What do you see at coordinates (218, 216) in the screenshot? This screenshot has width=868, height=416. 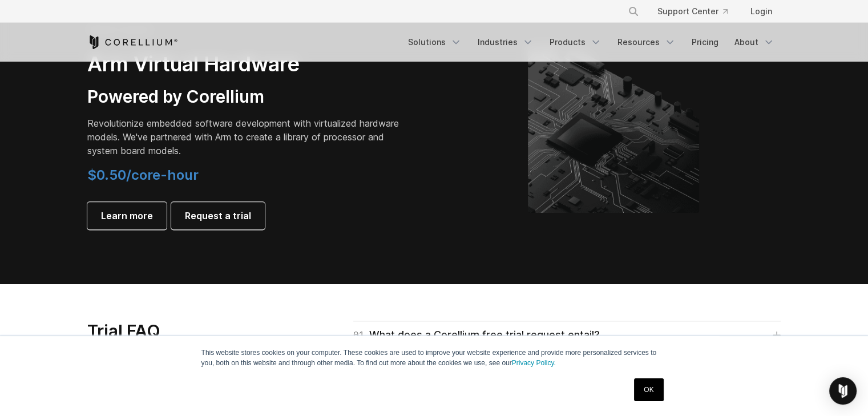 I see `a: Request a trial` at bounding box center [218, 216].